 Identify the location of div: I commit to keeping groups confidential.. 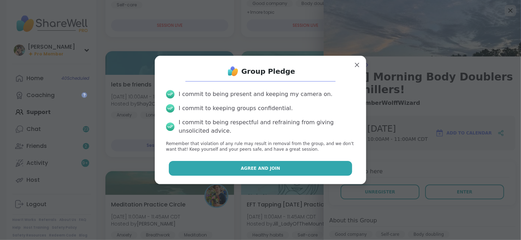
(236, 108).